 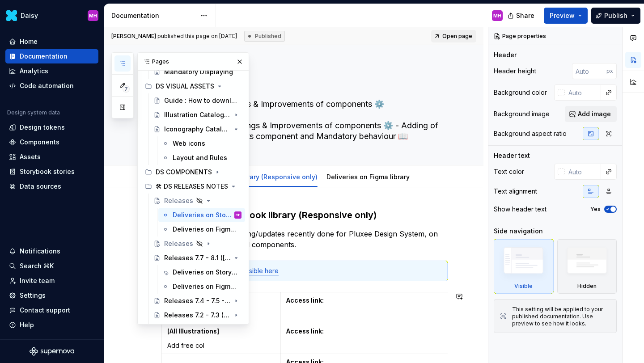 What do you see at coordinates (197, 72) in the screenshot?
I see `a: Mandatory Displaying` at bounding box center [197, 72].